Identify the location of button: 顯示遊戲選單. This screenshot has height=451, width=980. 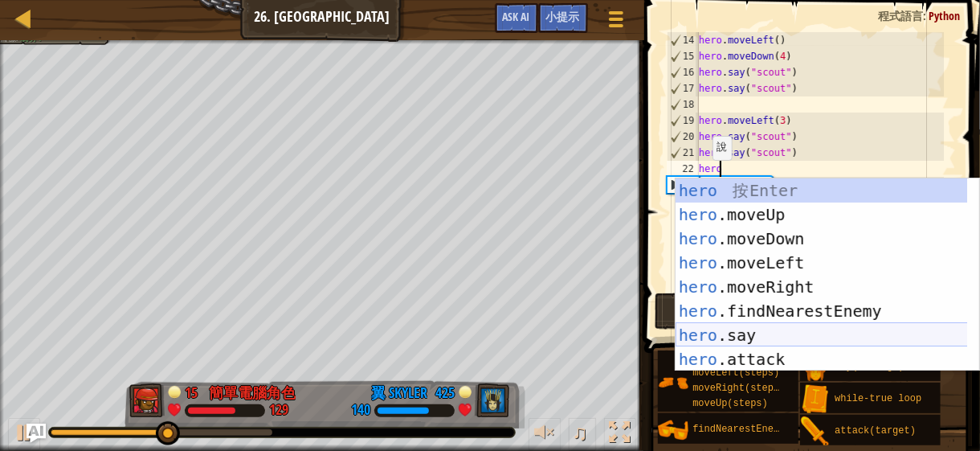
(616, 22).